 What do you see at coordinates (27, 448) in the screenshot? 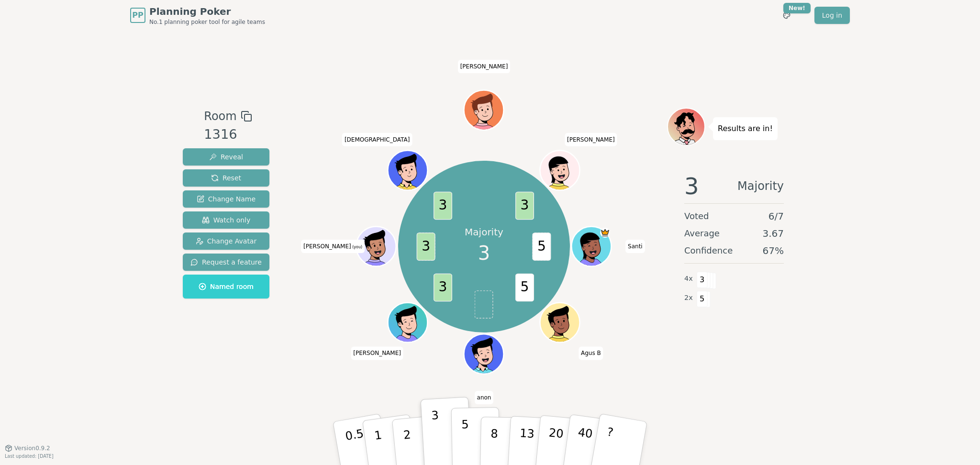
I see `button: Version0.9.2` at bounding box center [27, 448].